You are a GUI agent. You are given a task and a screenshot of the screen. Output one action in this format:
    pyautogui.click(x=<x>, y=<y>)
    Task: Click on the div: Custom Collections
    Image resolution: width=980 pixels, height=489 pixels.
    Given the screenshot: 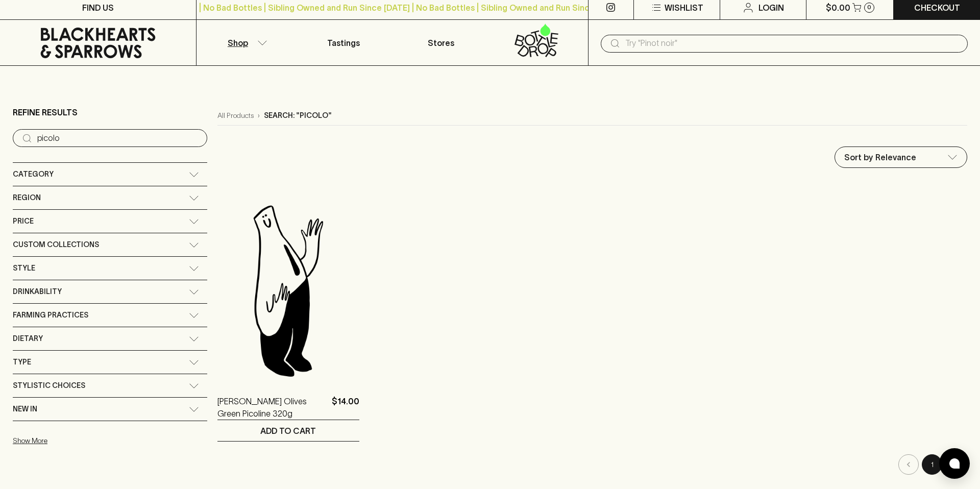 What is the action you would take?
    pyautogui.click(x=110, y=244)
    